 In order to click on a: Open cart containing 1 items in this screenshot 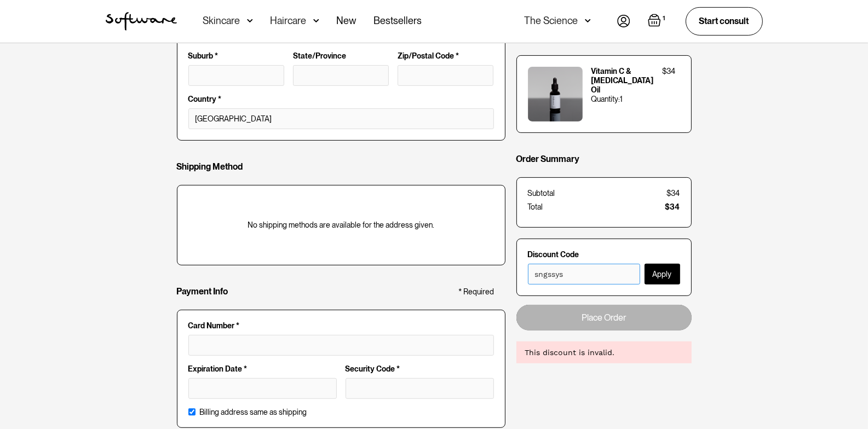, I will do `click(657, 21)`.